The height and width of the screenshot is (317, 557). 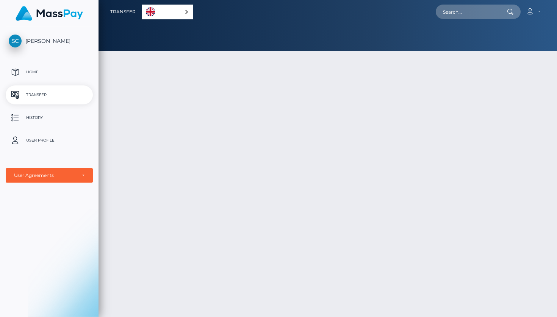 I want to click on p: User Profile, so click(x=49, y=140).